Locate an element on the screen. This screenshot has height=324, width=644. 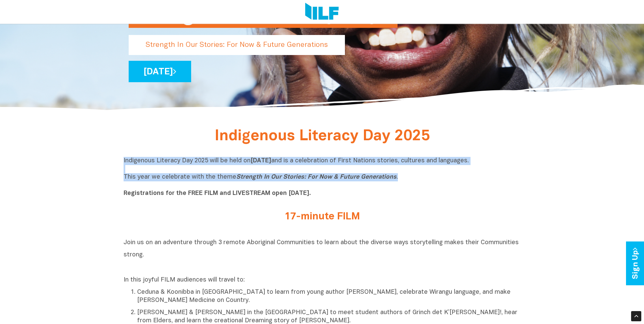
span: Indigenous Literacy Day 2025 is located at coordinates (322, 136).